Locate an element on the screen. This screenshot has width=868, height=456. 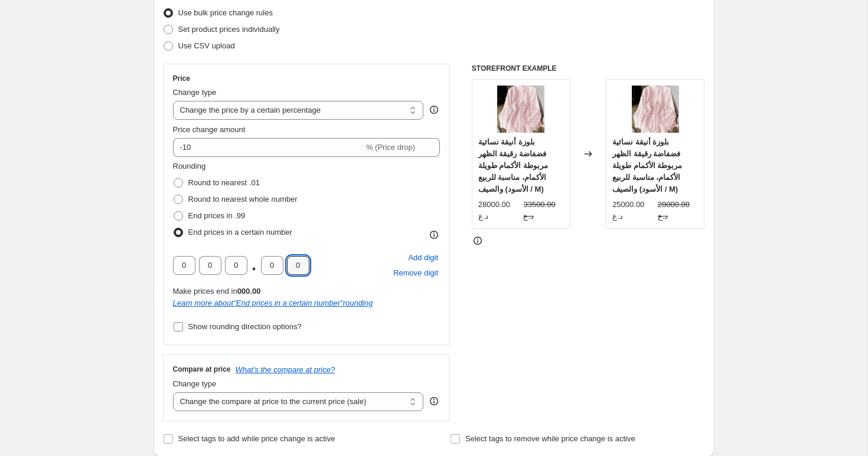
span: Select tags to add while price change is active is located at coordinates (257, 438).